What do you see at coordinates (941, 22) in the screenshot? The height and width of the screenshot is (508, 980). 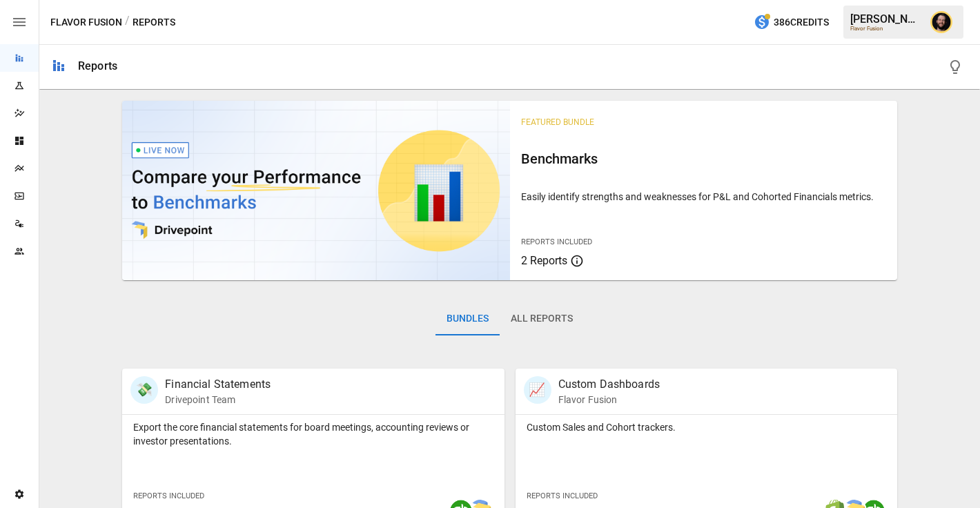 I see `img: Ciaran Nugent` at bounding box center [941, 22].